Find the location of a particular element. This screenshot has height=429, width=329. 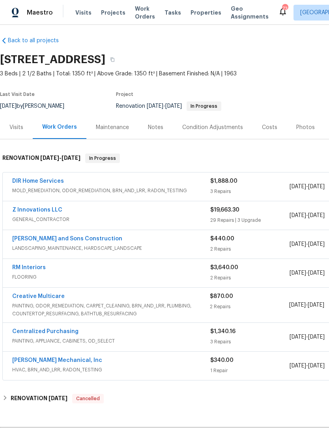

span: Work Orders is located at coordinates (145, 13).